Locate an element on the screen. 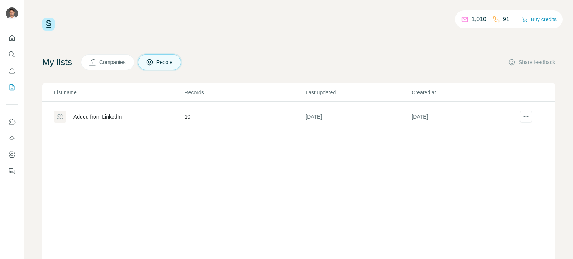 This screenshot has height=259, width=573. button: My lists is located at coordinates (12, 87).